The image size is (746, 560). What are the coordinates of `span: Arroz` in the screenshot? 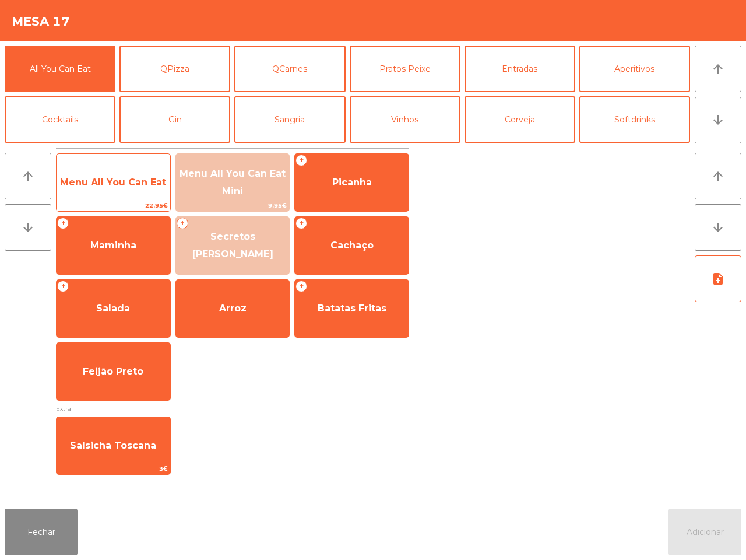 It's located at (233, 308).